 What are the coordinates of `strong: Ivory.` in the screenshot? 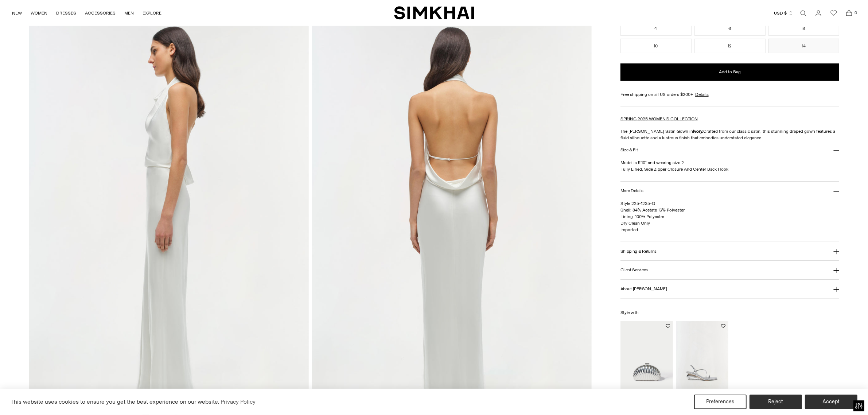 It's located at (698, 131).